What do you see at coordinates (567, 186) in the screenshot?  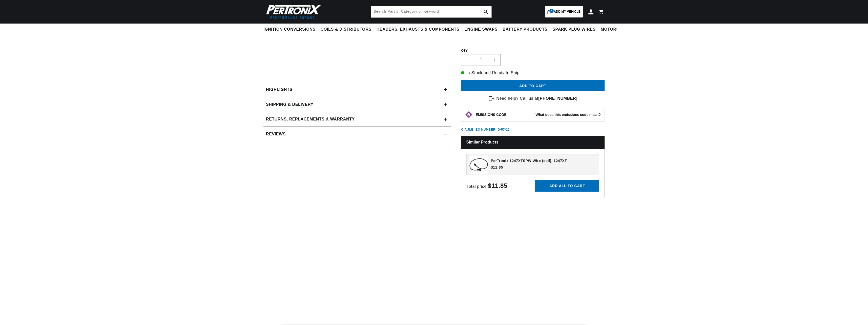 I see `button: Add all to cart` at bounding box center [567, 186].